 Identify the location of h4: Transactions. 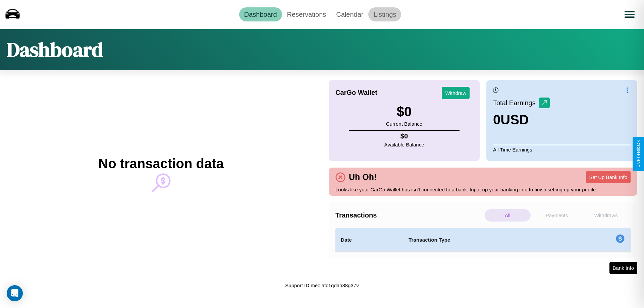
(409, 215).